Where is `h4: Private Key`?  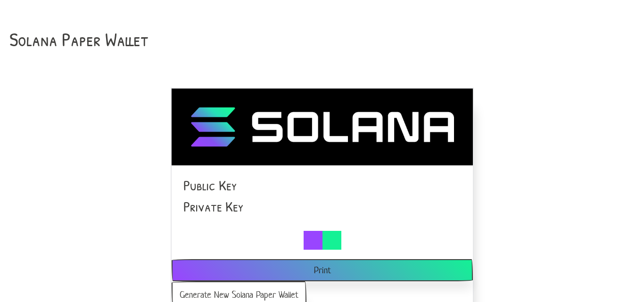 h4: Private Key is located at coordinates (322, 206).